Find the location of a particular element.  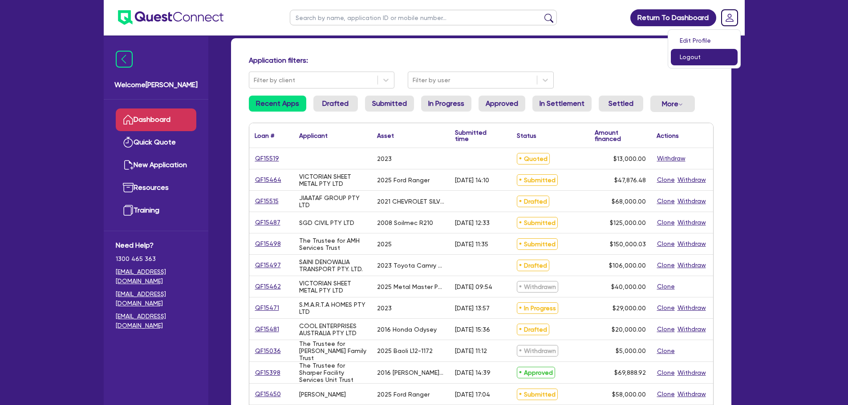

span: $5,000.00 is located at coordinates (630, 351).